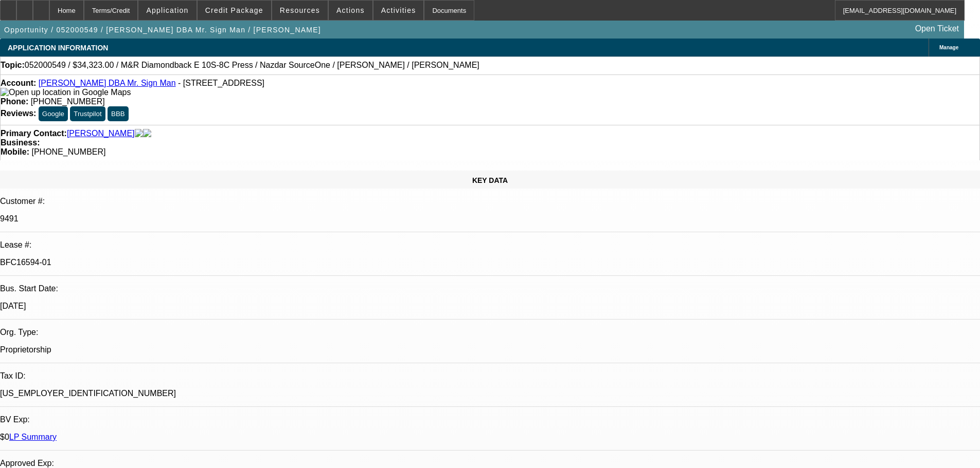  I want to click on img: linkedin-icon.png, so click(147, 134).